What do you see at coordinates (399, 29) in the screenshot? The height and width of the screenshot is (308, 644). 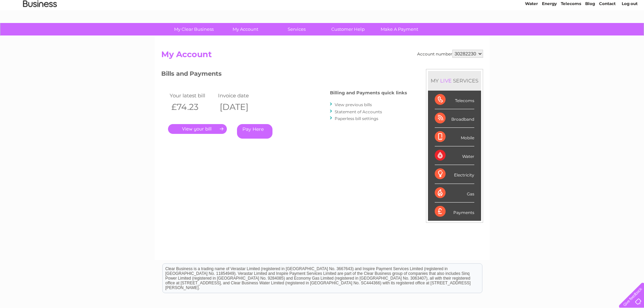 I see `a: Make A Payment` at bounding box center [399, 29].